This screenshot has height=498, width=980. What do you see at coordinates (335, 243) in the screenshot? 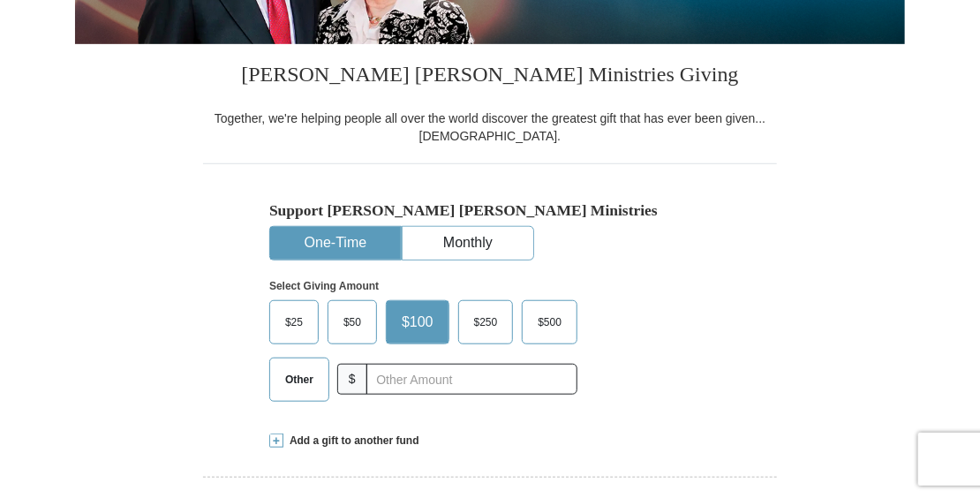
I see `button: One-Time` at bounding box center [335, 243].